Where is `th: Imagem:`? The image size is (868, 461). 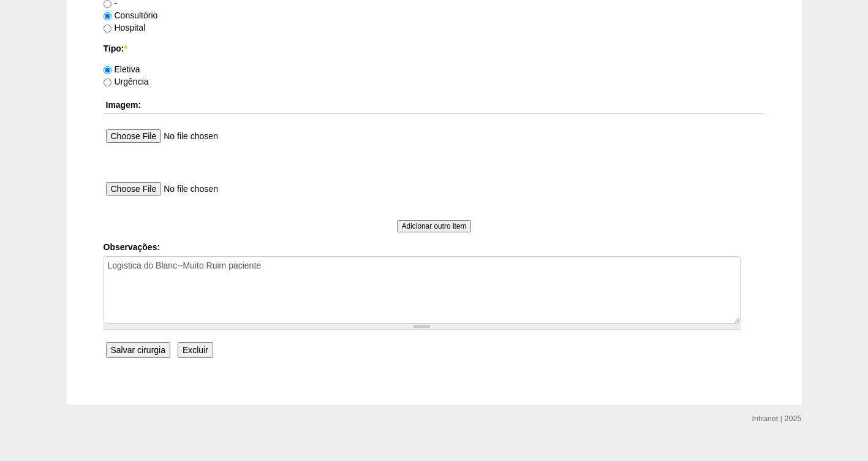 th: Imagem: is located at coordinates (434, 105).